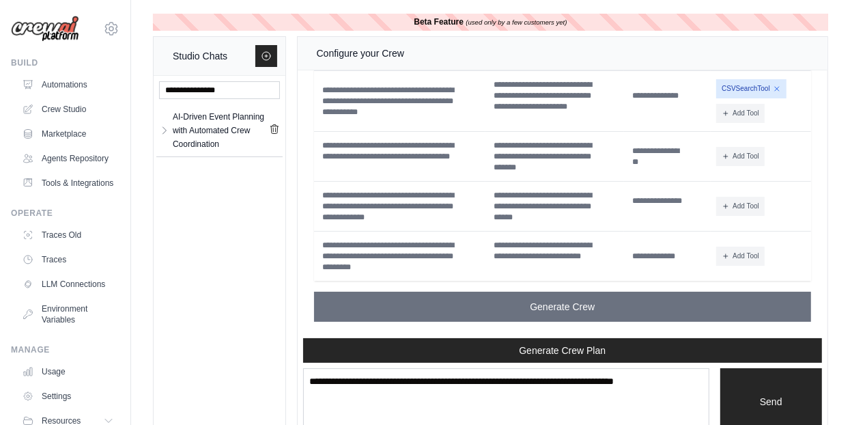 The height and width of the screenshot is (425, 850). What do you see at coordinates (751, 89) in the screenshot?
I see `span: CSVSearchTool` at bounding box center [751, 89].